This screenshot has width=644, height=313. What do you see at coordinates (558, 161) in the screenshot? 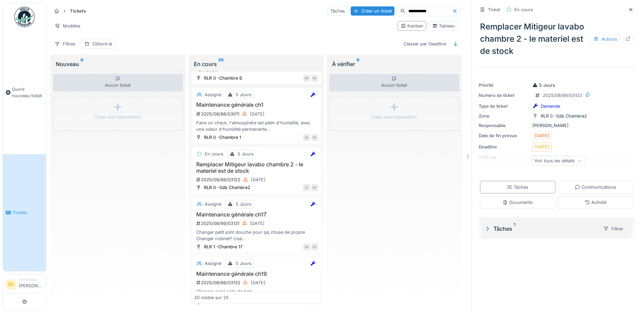
I see `div: Voir tous les détails` at bounding box center [558, 161].